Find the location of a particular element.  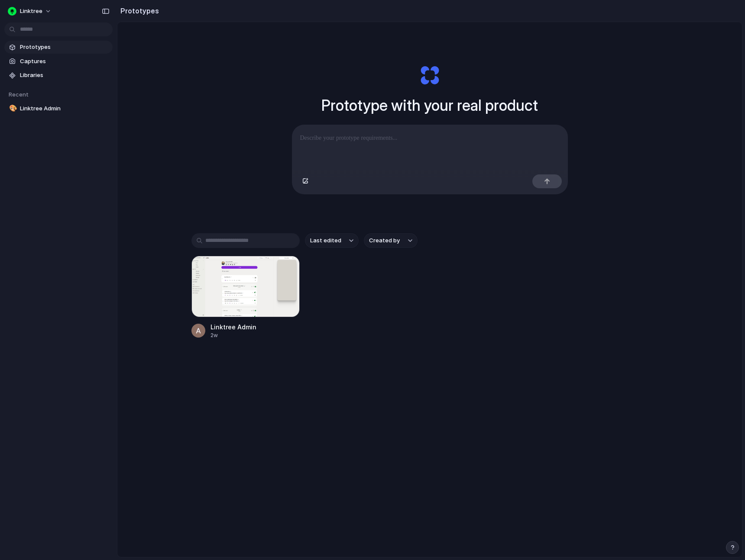

a: 🎨Linktree Admin is located at coordinates (58, 109).